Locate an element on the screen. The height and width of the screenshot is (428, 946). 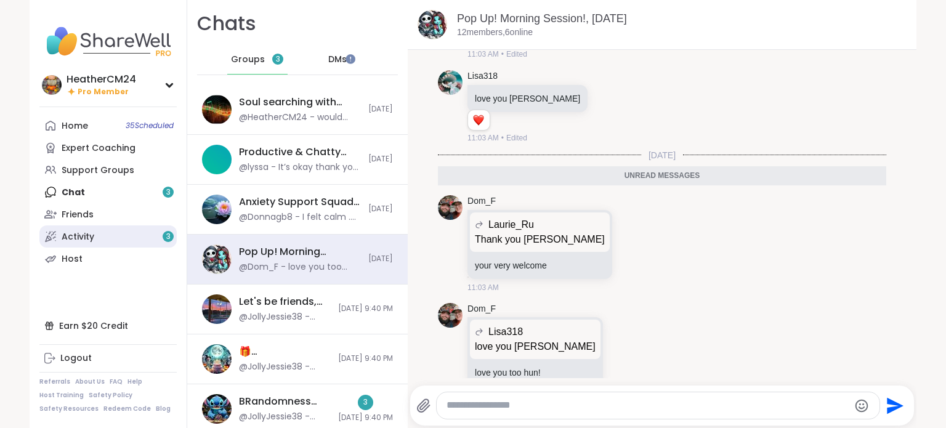
span: Pro Member is located at coordinates (103, 92).